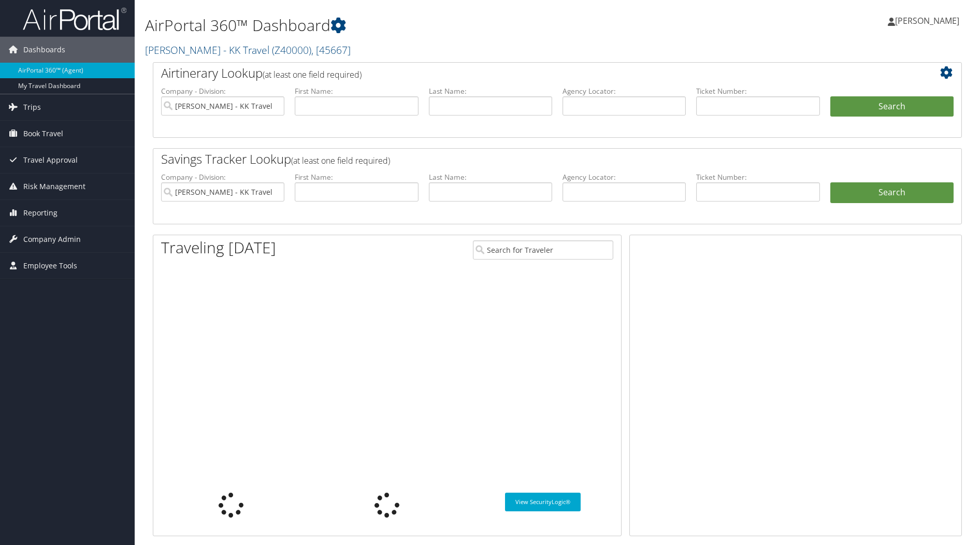 Image resolution: width=980 pixels, height=545 pixels. I want to click on span: Book Travel, so click(43, 134).